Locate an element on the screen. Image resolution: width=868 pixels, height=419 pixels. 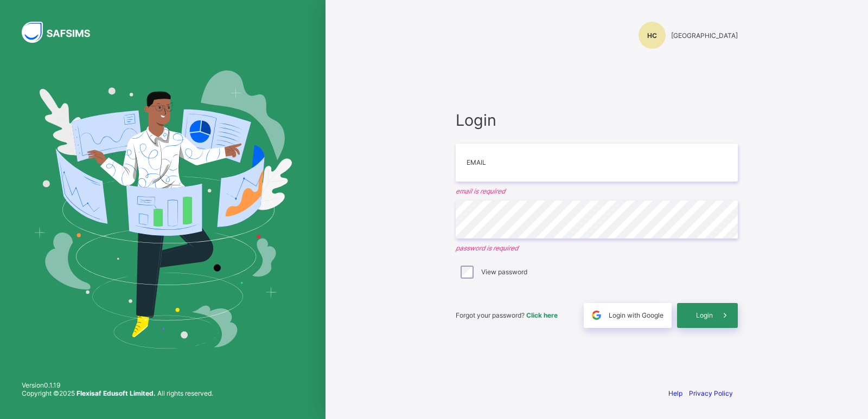
label: View password is located at coordinates (504, 271).